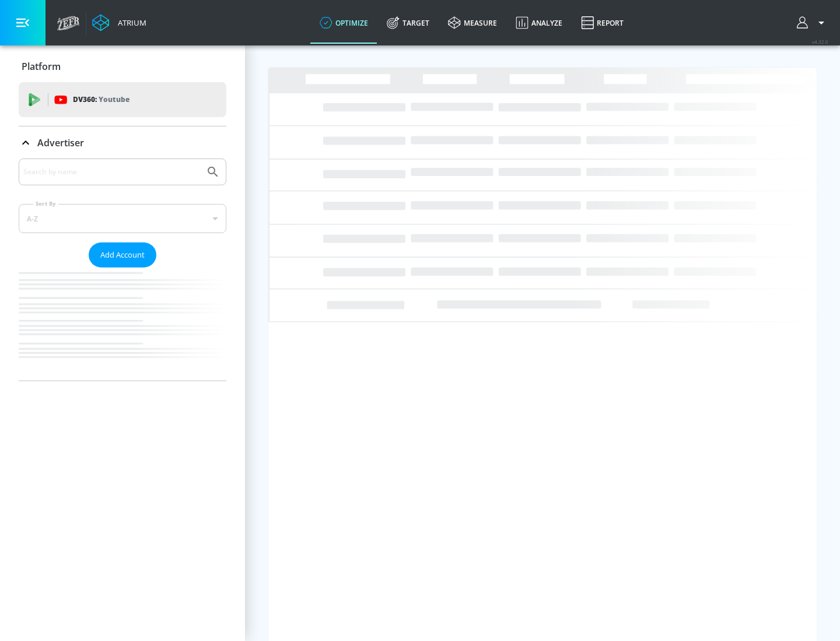 The width and height of the screenshot is (840, 641). What do you see at coordinates (114, 99) in the screenshot?
I see `p: Youtube` at bounding box center [114, 99].